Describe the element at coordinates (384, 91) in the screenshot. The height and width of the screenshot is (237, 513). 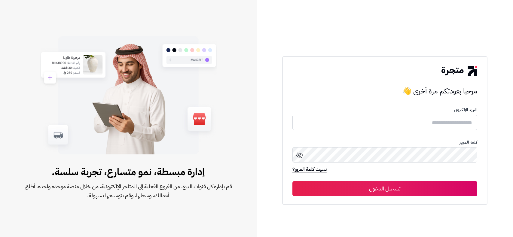
I see `h3: مرحبا بعودتكم مرة أخرى 👋` at that location.